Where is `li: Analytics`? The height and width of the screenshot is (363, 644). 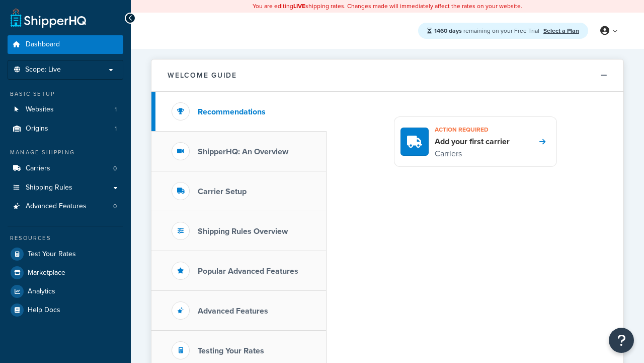 li: Analytics is located at coordinates (65, 291).